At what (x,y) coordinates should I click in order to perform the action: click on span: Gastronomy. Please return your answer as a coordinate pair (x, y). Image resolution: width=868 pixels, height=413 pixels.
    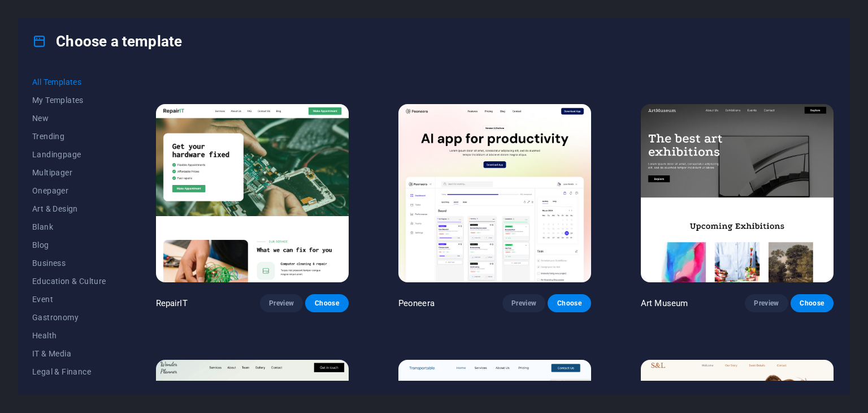
    Looking at the image, I should click on (69, 318).